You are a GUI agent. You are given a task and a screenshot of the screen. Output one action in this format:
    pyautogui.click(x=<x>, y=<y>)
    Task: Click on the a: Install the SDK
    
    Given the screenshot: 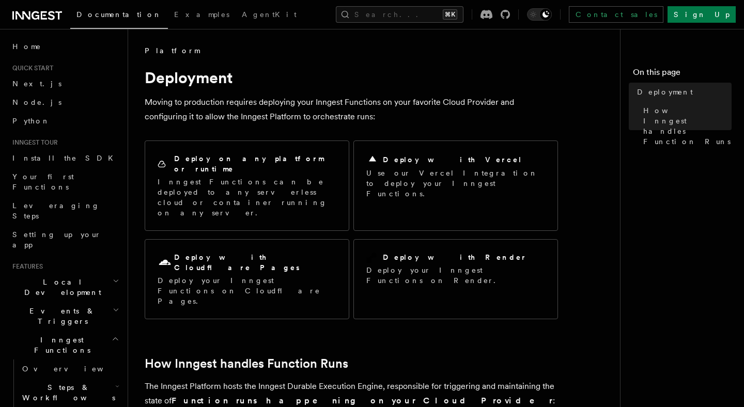 What is the action you would take?
    pyautogui.click(x=65, y=158)
    